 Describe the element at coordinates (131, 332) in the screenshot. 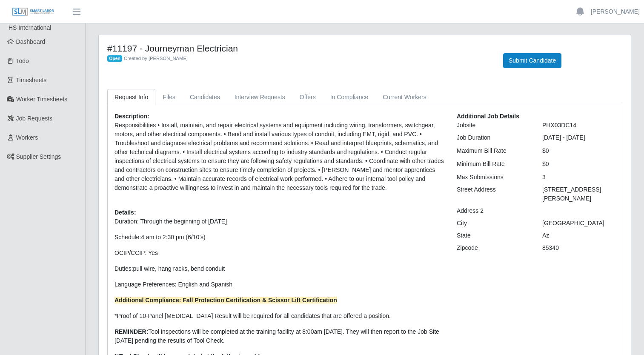

I see `strong: REMINDER:` at that location.